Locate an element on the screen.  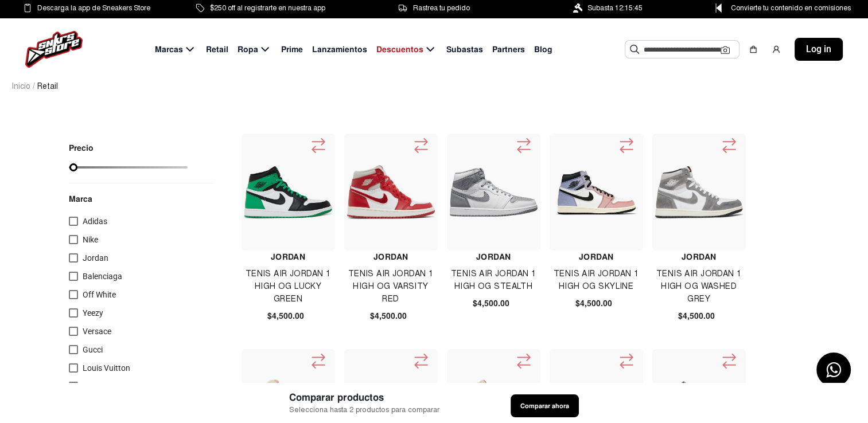
p: Precio is located at coordinates (128, 148).